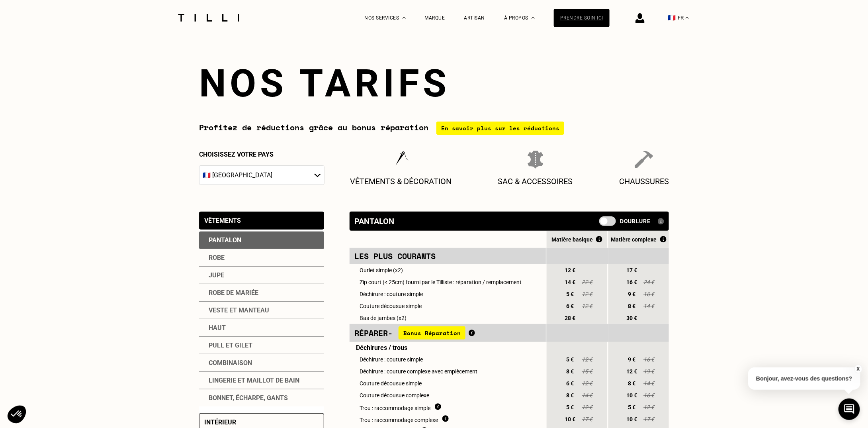  Describe the element at coordinates (475, 18) in the screenshot. I see `div: Artisan` at that location.